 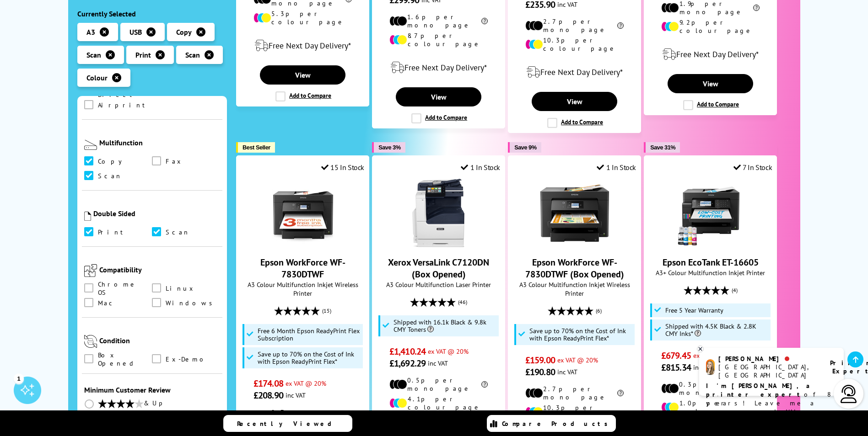 I want to click on span: Save up to 70% on the Cost of Ink with Epson ReadyPrint Flex*, so click(x=581, y=335).